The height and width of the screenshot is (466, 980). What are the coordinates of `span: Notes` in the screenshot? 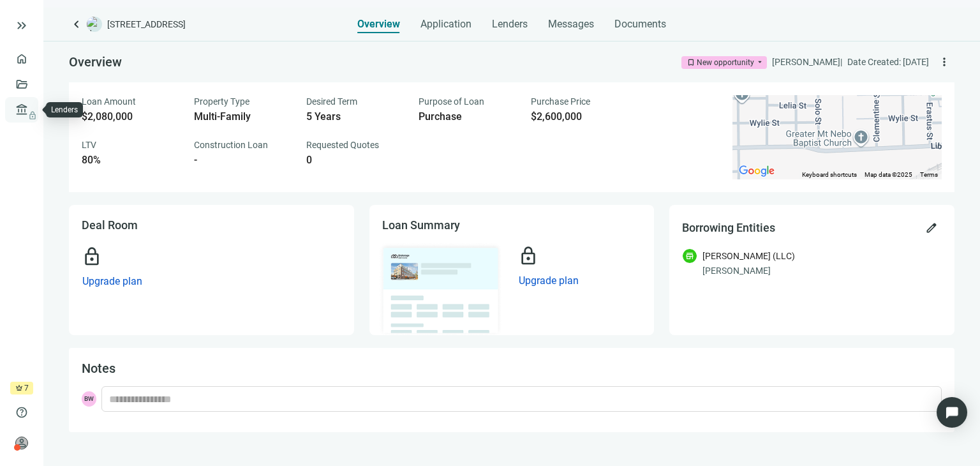 It's located at (99, 369).